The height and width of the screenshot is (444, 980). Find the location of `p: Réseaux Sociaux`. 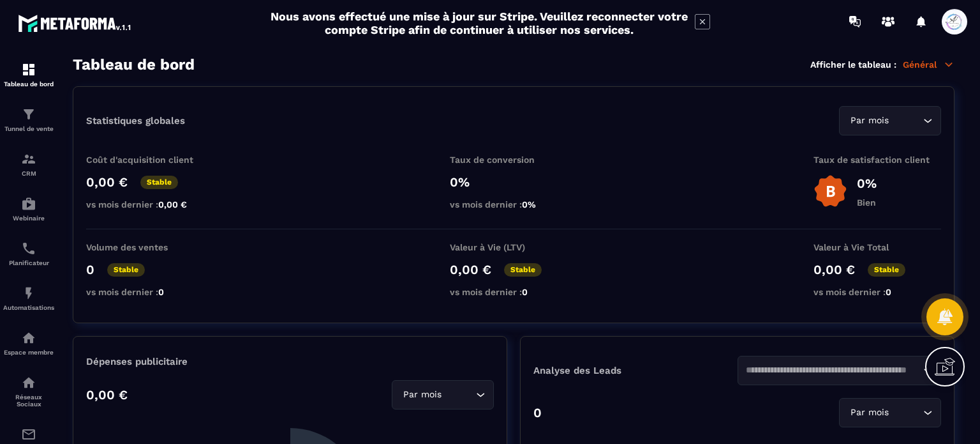

p: Réseaux Sociaux is located at coordinates (29, 400).